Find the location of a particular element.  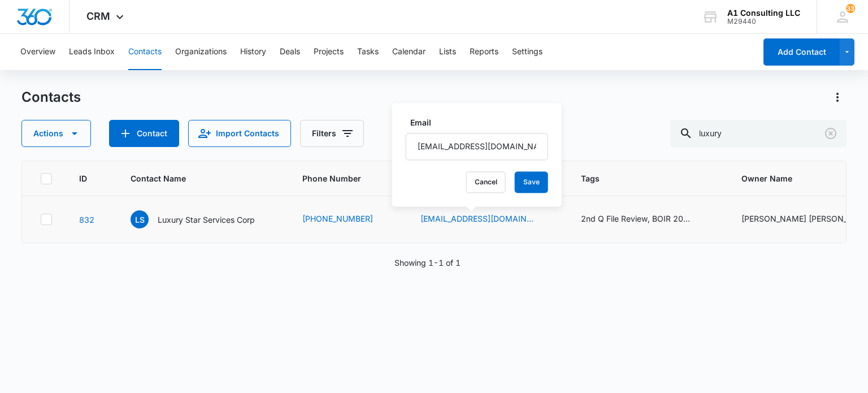

span: ID is located at coordinates (83, 178).